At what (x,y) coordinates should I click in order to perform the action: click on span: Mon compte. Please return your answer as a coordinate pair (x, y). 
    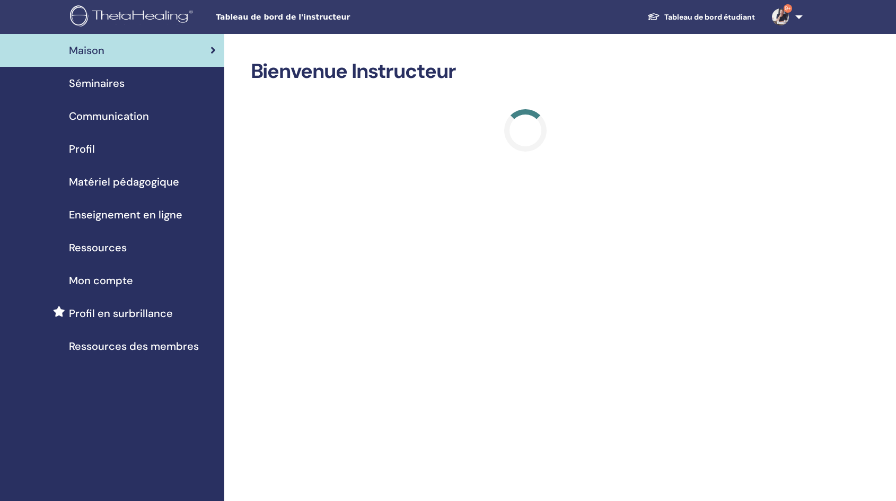
    Looking at the image, I should click on (101, 280).